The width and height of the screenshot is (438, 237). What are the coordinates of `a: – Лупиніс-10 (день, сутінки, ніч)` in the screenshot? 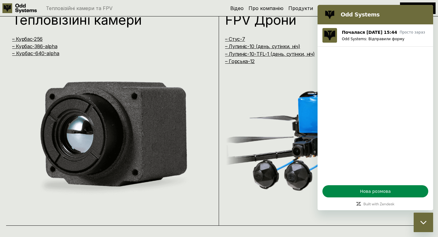 It's located at (263, 46).